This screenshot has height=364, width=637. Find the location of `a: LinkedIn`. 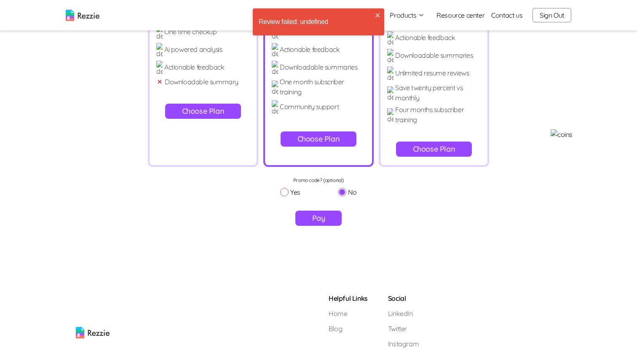

a: LinkedIn is located at coordinates (403, 313).